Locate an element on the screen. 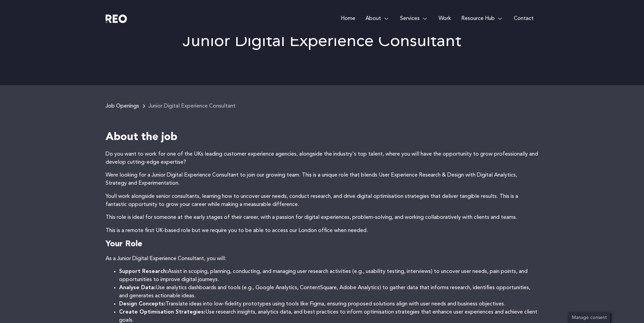  li: Assist in scoping, planning, conducting, and managing user research activities (e.g., usability t... is located at coordinates (329, 275).